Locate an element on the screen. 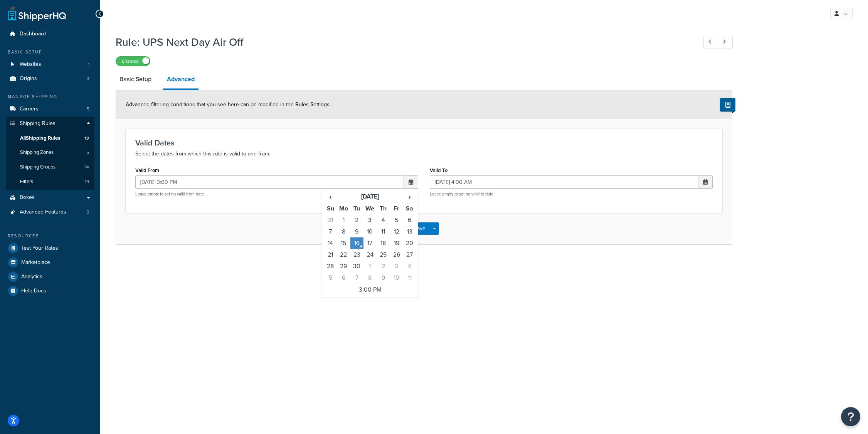 Image resolution: width=868 pixels, height=434 pixels. td: 23 is located at coordinates (356, 255).